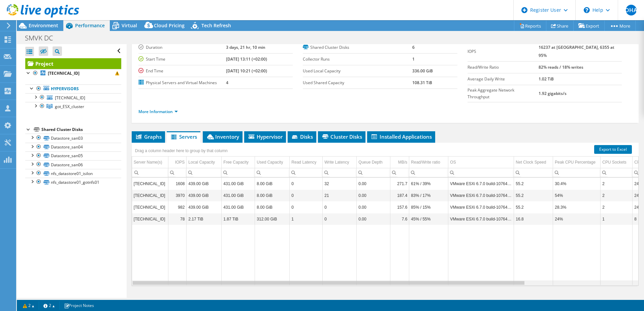  What do you see at coordinates (370, 163) in the screenshot?
I see `div: Queue Depth` at bounding box center [370, 163].